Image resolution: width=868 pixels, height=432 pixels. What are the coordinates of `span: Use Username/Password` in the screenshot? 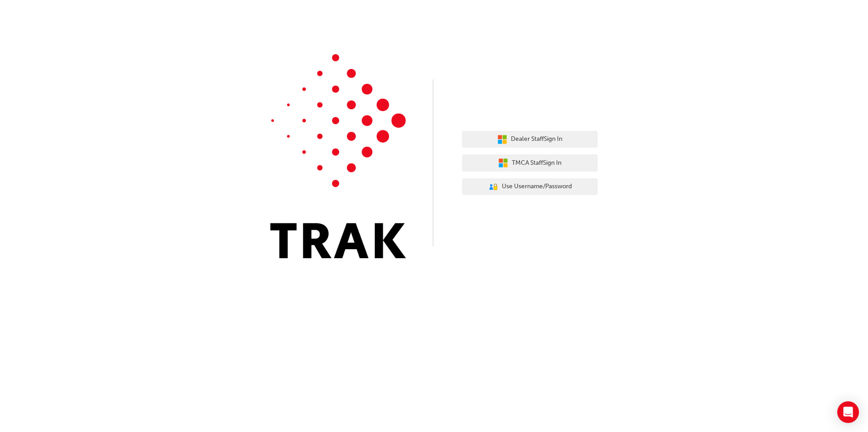 It's located at (537, 187).